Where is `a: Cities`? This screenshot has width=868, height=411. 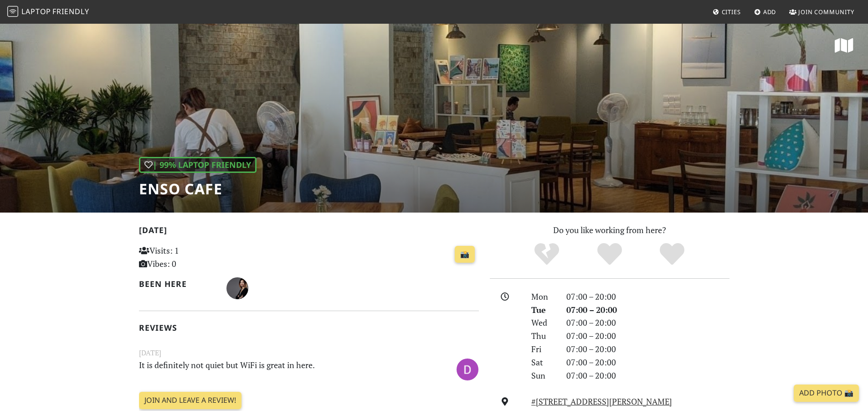 a: Cities is located at coordinates (727, 12).